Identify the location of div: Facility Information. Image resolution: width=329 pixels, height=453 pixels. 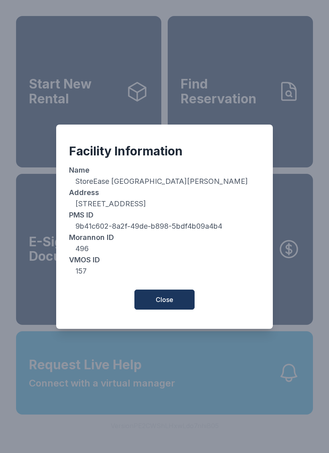
(164, 151).